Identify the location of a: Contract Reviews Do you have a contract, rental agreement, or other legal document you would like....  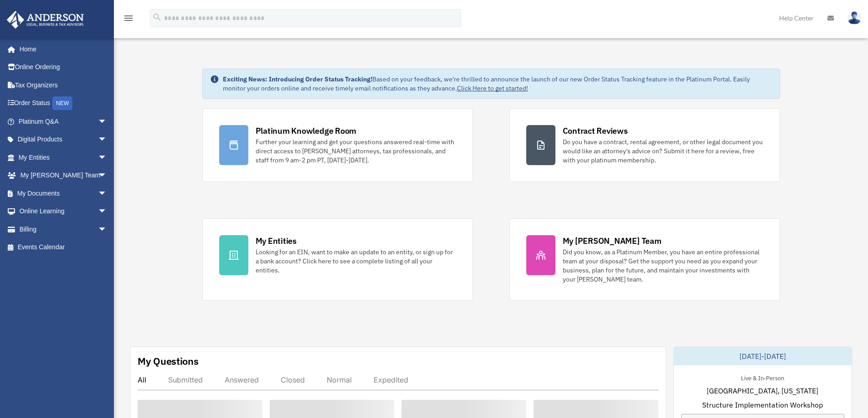
(645, 145).